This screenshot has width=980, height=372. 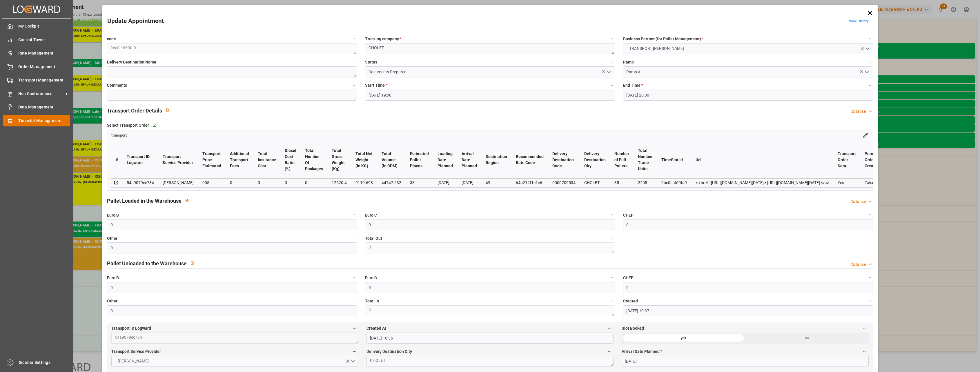 I want to click on th: Estimated Pallet Places, so click(x=419, y=160).